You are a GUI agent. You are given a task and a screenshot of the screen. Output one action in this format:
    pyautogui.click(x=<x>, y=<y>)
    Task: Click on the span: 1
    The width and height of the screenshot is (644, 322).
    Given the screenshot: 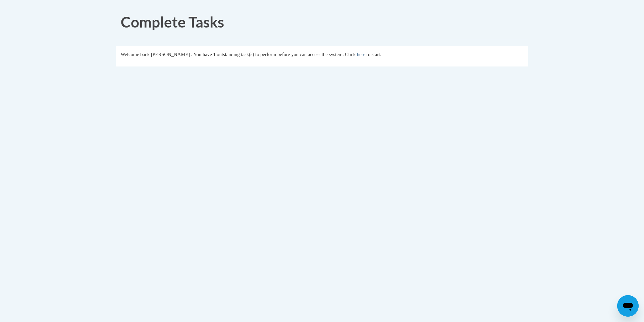 What is the action you would take?
    pyautogui.click(x=214, y=54)
    